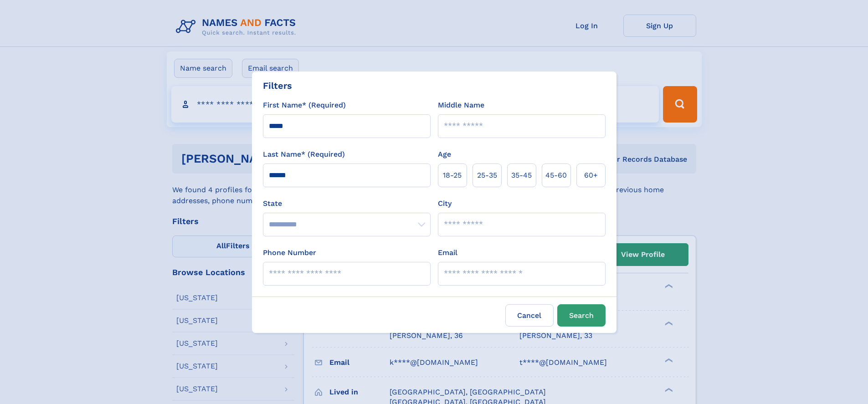 This screenshot has height=404, width=868. Describe the element at coordinates (445, 204) in the screenshot. I see `label: City` at that location.